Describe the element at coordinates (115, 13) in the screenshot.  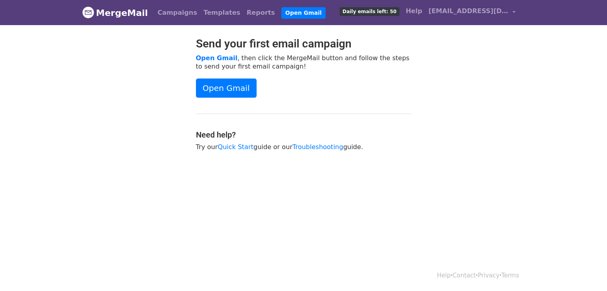
I see `a: MergeMail` at that location.